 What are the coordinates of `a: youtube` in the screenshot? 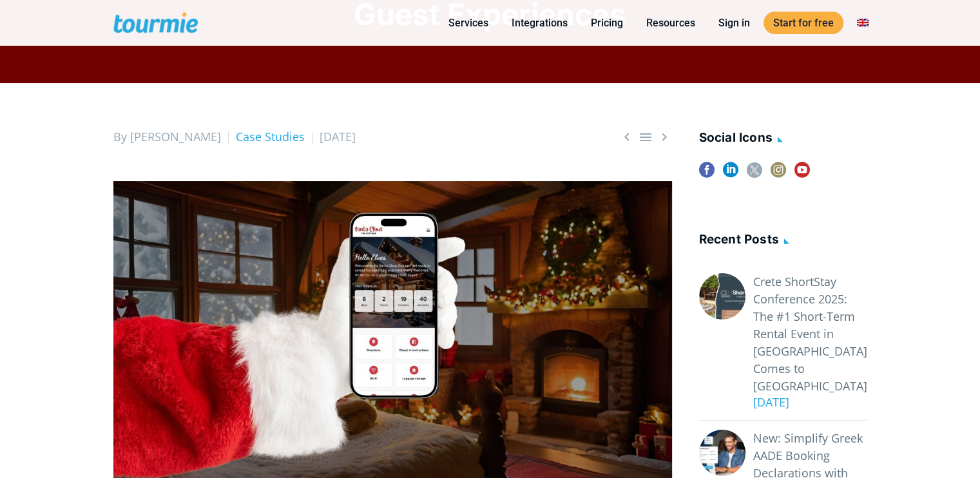 It's located at (802, 174).